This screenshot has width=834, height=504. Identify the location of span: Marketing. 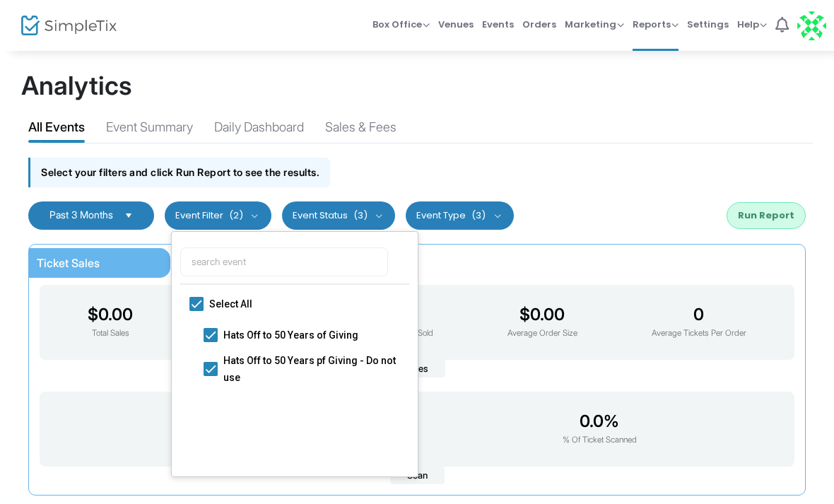
(594, 24).